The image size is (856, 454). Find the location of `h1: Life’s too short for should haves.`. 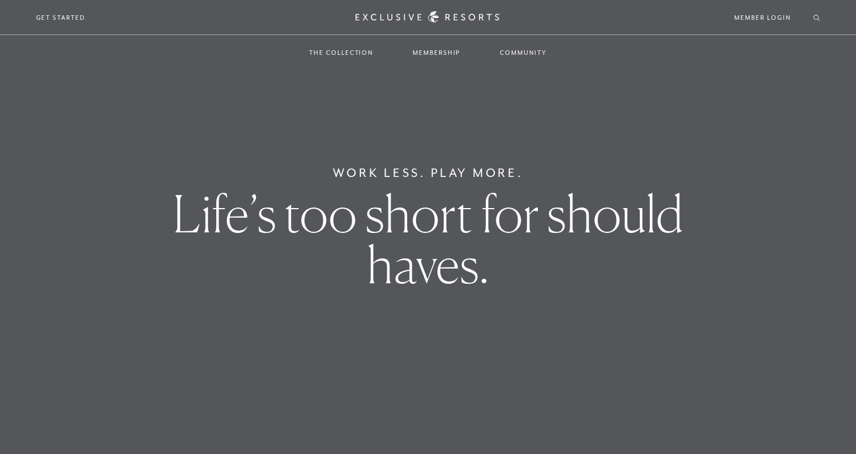

h1: Life’s too short for should haves. is located at coordinates (427, 239).